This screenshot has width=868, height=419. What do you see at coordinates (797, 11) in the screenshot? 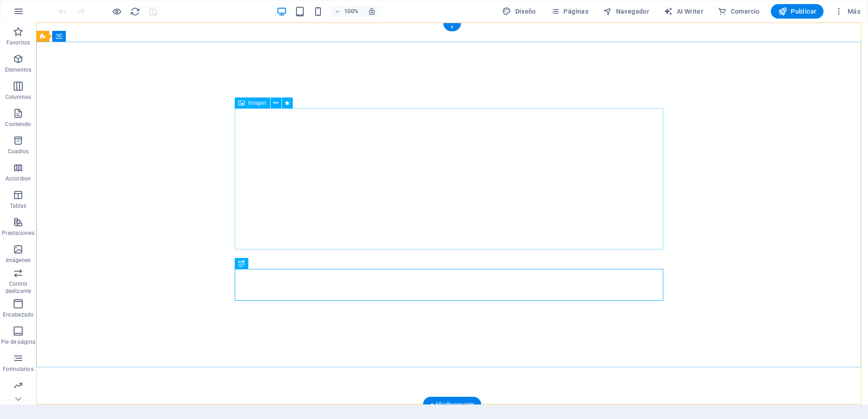
I see `span: Publicar` at bounding box center [797, 11].